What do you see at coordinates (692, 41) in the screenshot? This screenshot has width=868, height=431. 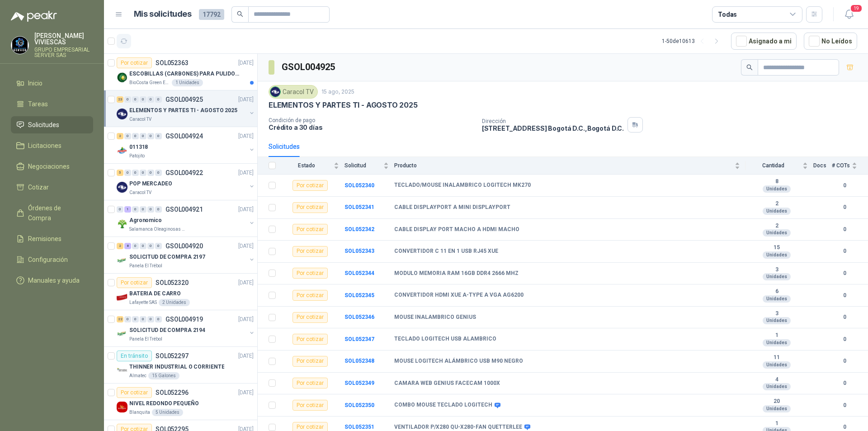 I see `div: 1 - 50 de 10613` at bounding box center [692, 41].